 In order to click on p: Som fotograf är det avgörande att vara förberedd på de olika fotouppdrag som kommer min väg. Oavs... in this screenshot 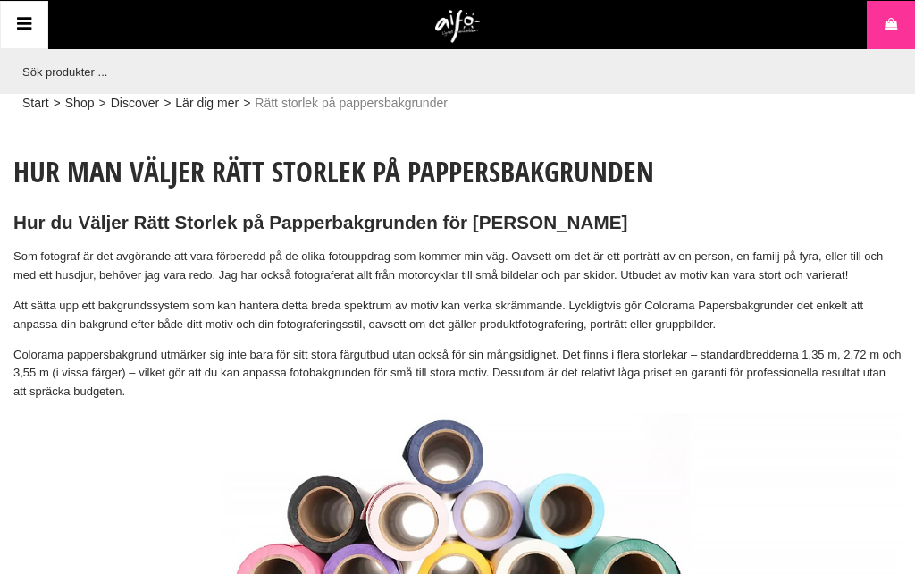, I will do `click(457, 266)`.